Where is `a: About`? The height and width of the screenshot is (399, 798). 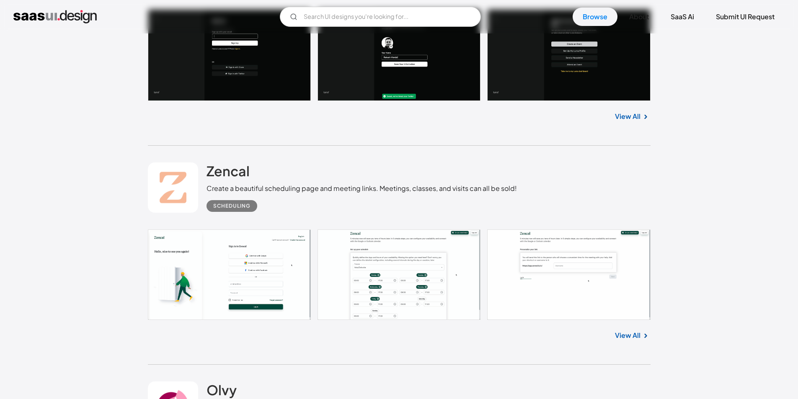 a: About is located at coordinates (639, 17).